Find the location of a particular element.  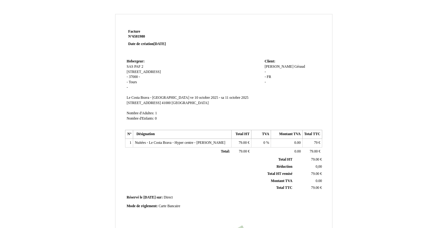

span: Nombre d'Adultes: is located at coordinates (140, 113).